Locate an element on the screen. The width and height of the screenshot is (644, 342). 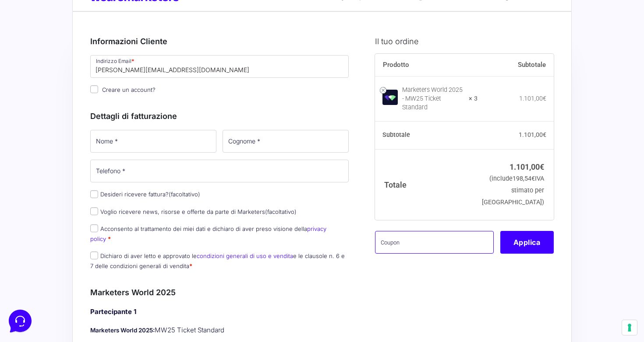
span: Inizia una conversazione is located at coordinates (93, 82).